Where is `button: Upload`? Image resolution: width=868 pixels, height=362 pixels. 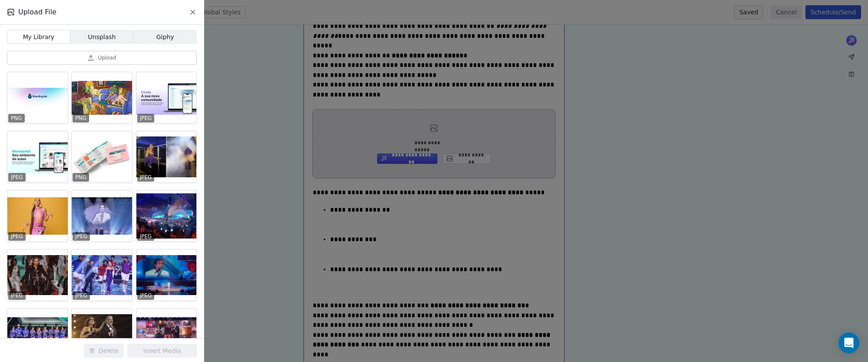
button: Upload is located at coordinates (102, 58).